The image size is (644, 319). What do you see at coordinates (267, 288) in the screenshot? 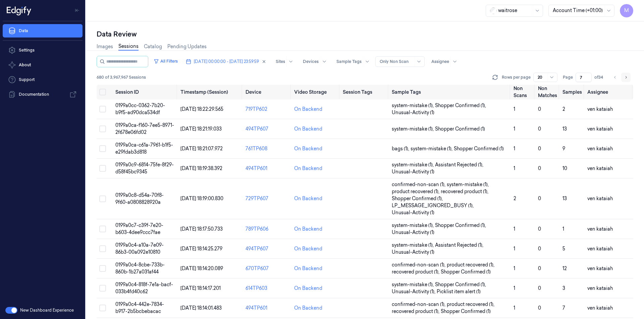
I see `div: 614TP603` at bounding box center [267, 288].